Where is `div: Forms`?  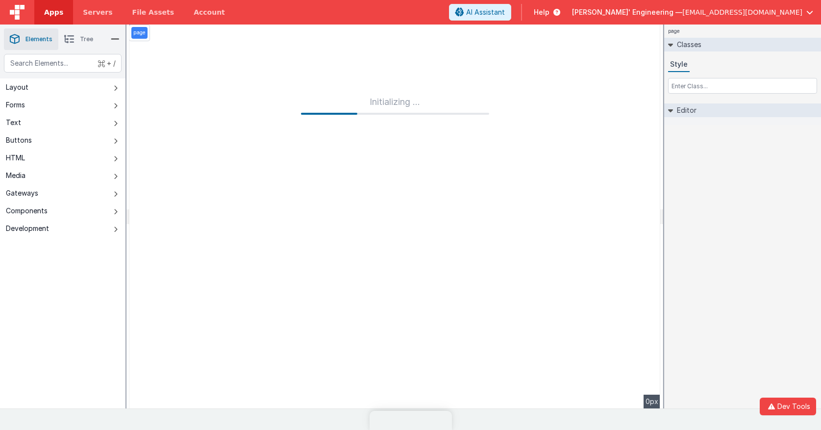
div: Forms is located at coordinates (15, 105).